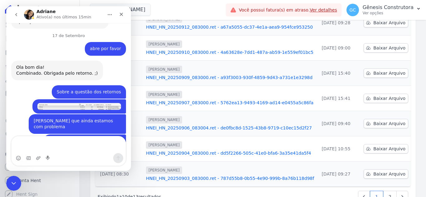 This screenshot has height=197, width=426. Describe the element at coordinates (103, 8) in the screenshot. I see `button: Início` at that location.